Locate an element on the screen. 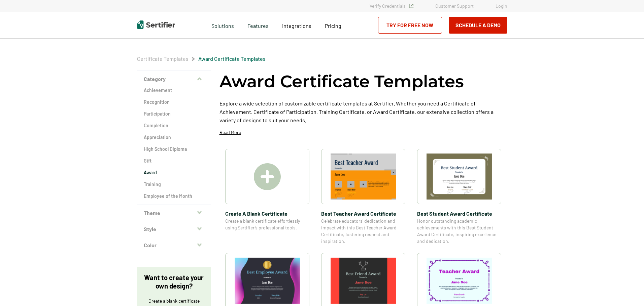  a: Verify Credentials is located at coordinates (392, 6).